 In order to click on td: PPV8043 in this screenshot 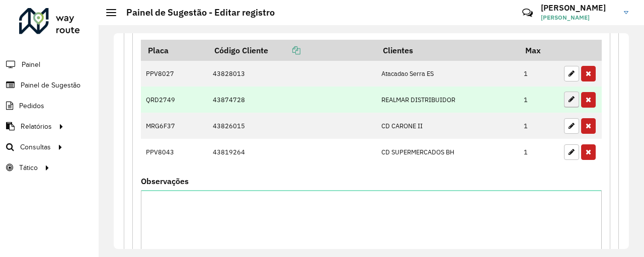, I will do `click(174, 152)`.